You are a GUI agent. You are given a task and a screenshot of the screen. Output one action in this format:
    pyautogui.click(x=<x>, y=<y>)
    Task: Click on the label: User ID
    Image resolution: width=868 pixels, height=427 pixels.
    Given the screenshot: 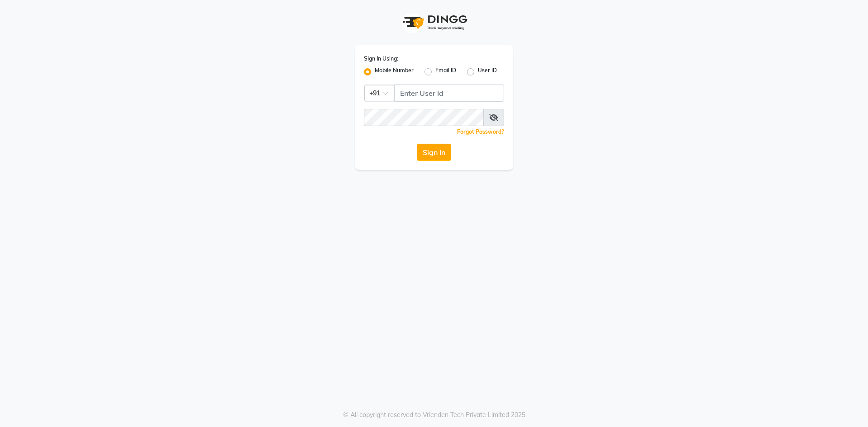 What is the action you would take?
    pyautogui.click(x=487, y=72)
    